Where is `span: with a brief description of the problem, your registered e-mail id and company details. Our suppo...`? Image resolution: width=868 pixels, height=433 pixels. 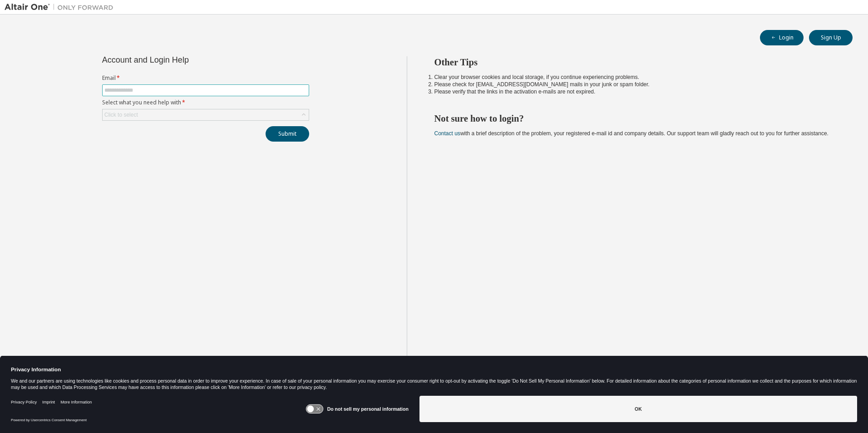
span: with a brief description of the problem, your registered e-mail id and company details. Our suppo... is located at coordinates (631, 133).